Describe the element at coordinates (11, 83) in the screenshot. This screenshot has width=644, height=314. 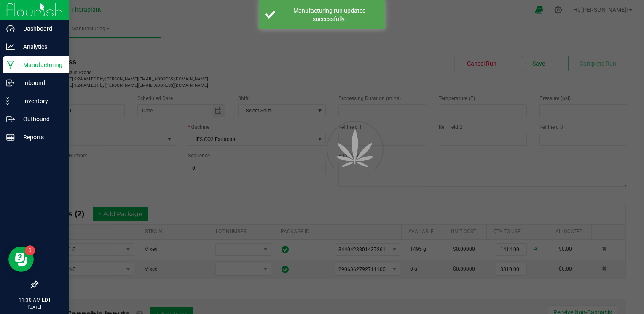
I see `inline-svg: Inbound` at that location.